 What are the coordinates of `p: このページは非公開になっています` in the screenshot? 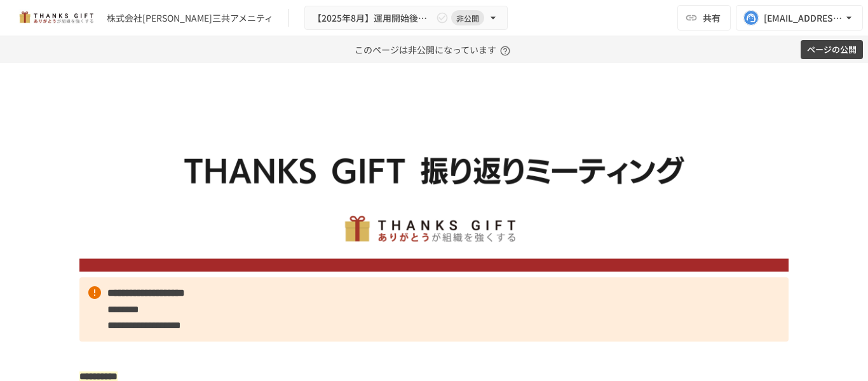 It's located at (434, 50).